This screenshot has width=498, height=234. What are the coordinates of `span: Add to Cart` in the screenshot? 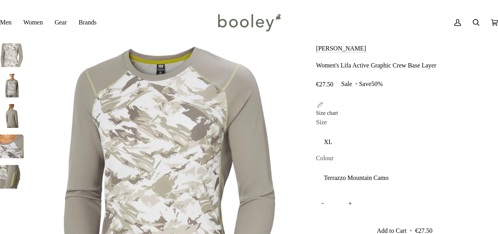 It's located at (392, 230).